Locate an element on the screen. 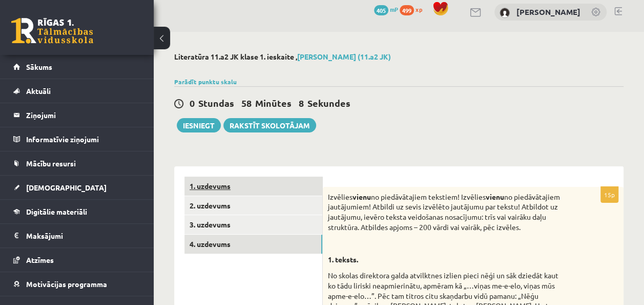 The image size is (644, 305). span: 8 is located at coordinates (301, 102).